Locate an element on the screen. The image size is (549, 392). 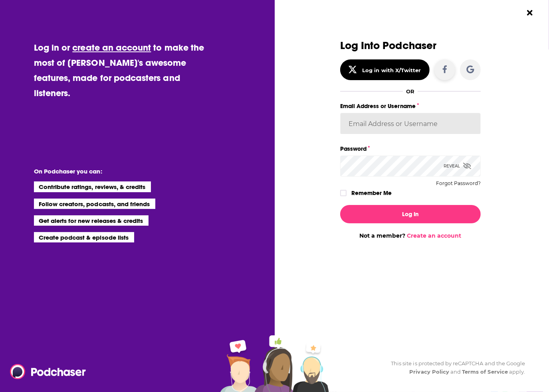
div: Log in with X/Twitter is located at coordinates (391, 70).